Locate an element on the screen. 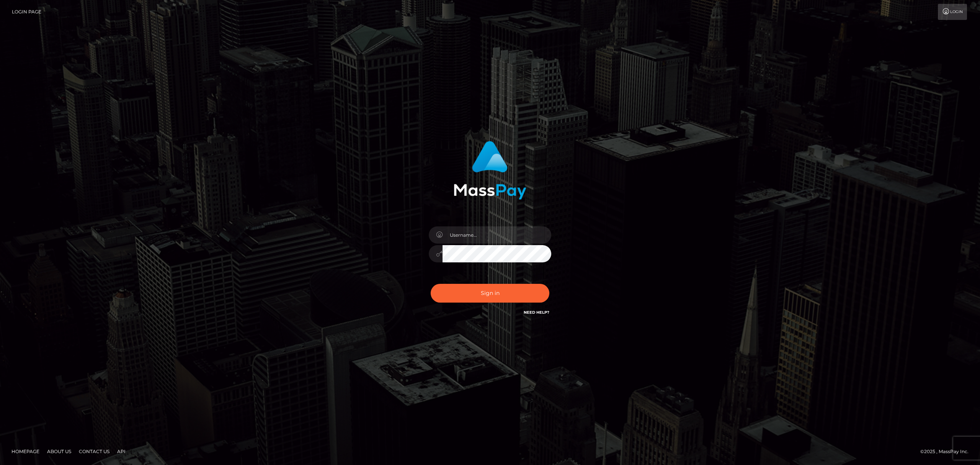 The image size is (980, 465). input: Username... is located at coordinates (497, 234).